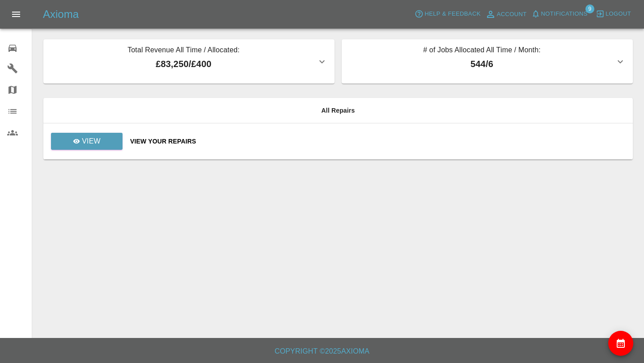 Image resolution: width=644 pixels, height=363 pixels. What do you see at coordinates (565, 14) in the screenshot?
I see `span: Notifications` at bounding box center [565, 14].